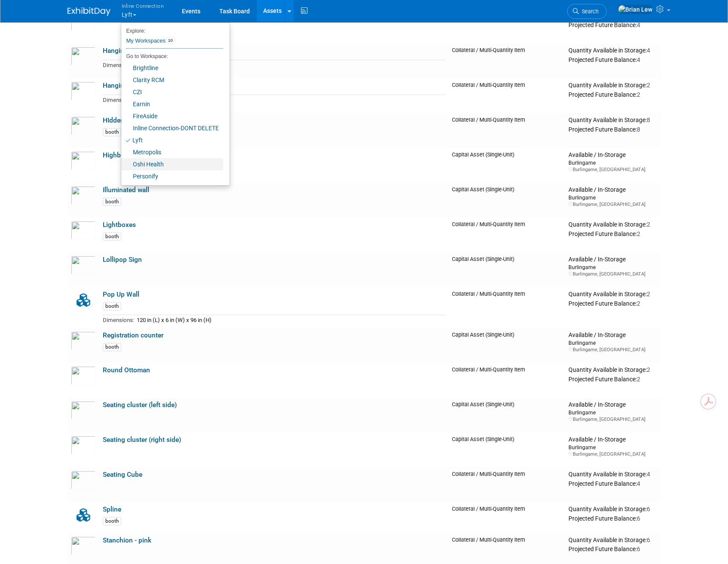 The width and height of the screenshot is (728, 564). I want to click on a: Registration counter, so click(133, 336).